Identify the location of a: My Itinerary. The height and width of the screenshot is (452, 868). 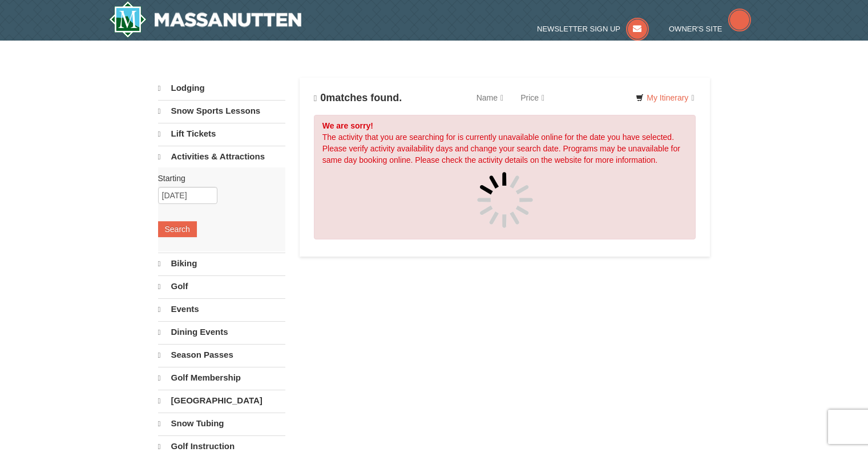
(664, 98).